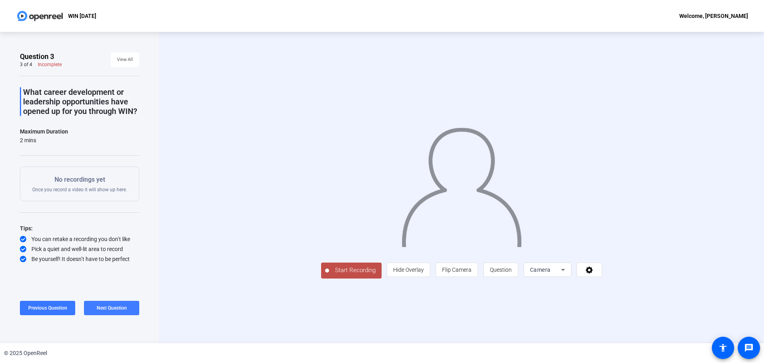  Describe the element at coordinates (25, 353) in the screenshot. I see `div: © 2025 OpenReel` at that location.